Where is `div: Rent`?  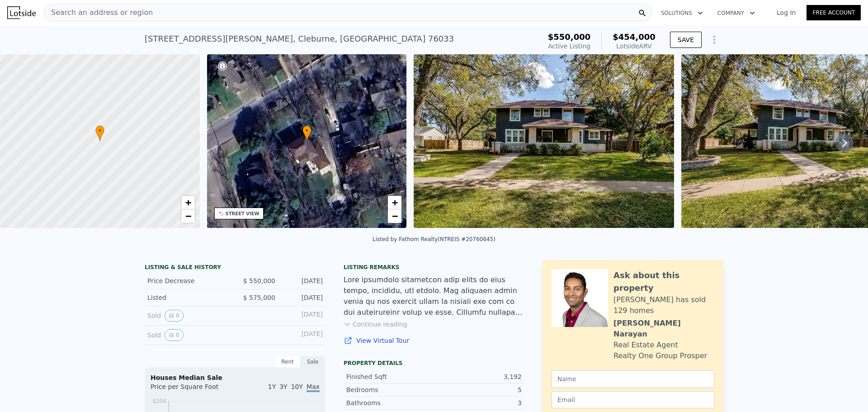
div: Rent is located at coordinates (288, 362).